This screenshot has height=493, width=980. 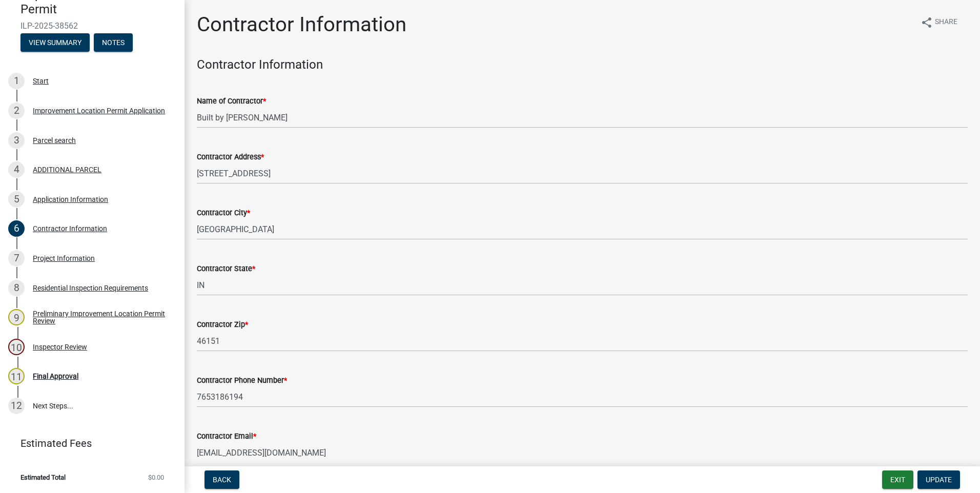 I want to click on div: 6, so click(x=16, y=229).